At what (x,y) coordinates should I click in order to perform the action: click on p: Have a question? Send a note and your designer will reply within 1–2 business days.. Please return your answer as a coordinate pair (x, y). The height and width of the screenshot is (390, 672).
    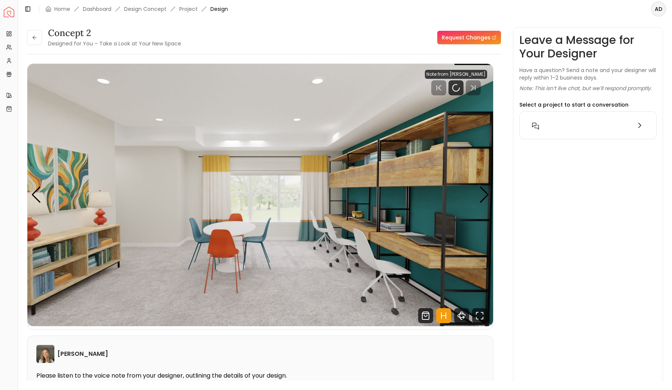
    Looking at the image, I should click on (588, 74).